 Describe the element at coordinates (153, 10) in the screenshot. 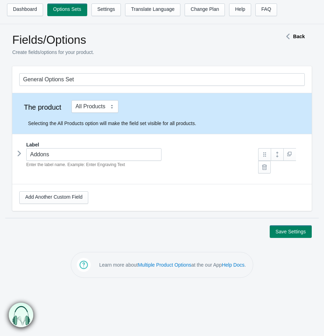

I see `a: Translate Language` at that location.